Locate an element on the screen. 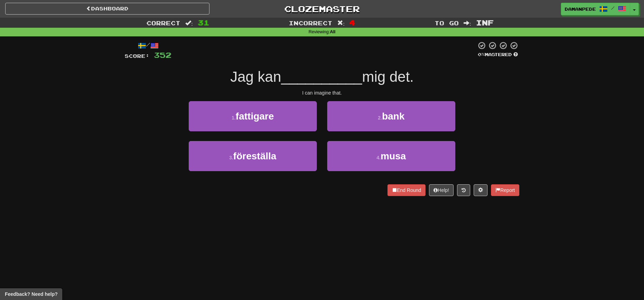 This screenshot has height=300, width=644. span: To go is located at coordinates (446, 23).